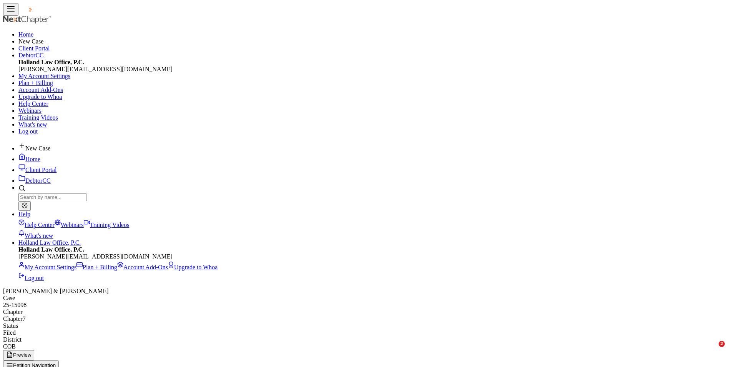 The height and width of the screenshot is (367, 729). Describe the element at coordinates (372, 264) in the screenshot. I see `div: Holland Law Office, P.C.` at that location.